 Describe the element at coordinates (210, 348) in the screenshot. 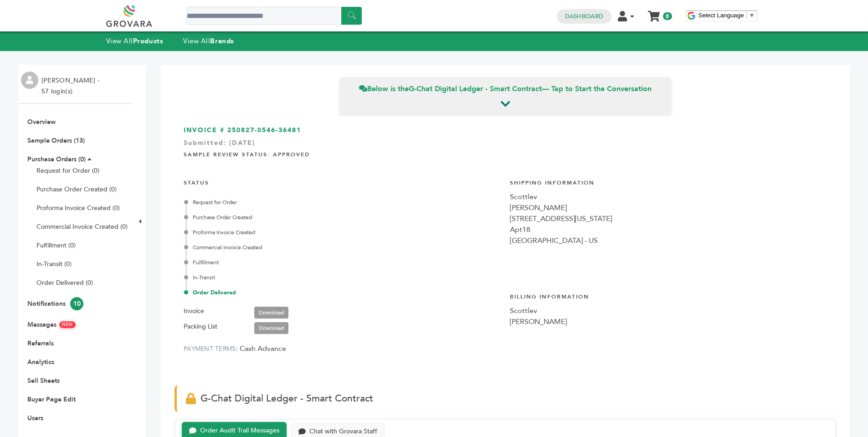

I see `label: PAYMENT TERMS:` at that location.